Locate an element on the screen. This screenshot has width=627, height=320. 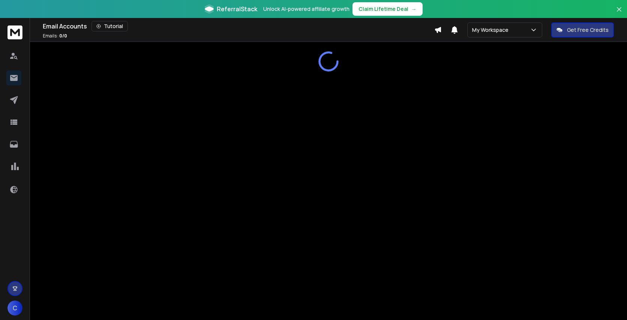
span: C is located at coordinates (15, 308).